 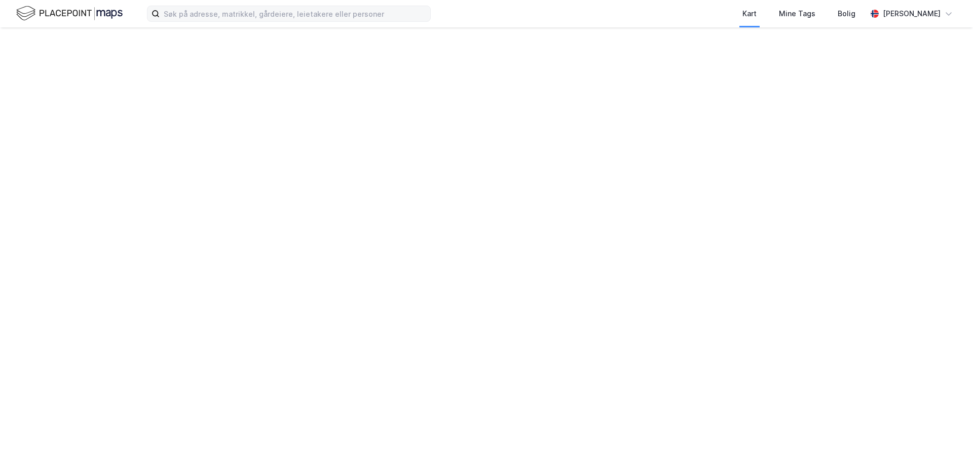 What do you see at coordinates (750, 14) in the screenshot?
I see `div: Kart` at bounding box center [750, 14].